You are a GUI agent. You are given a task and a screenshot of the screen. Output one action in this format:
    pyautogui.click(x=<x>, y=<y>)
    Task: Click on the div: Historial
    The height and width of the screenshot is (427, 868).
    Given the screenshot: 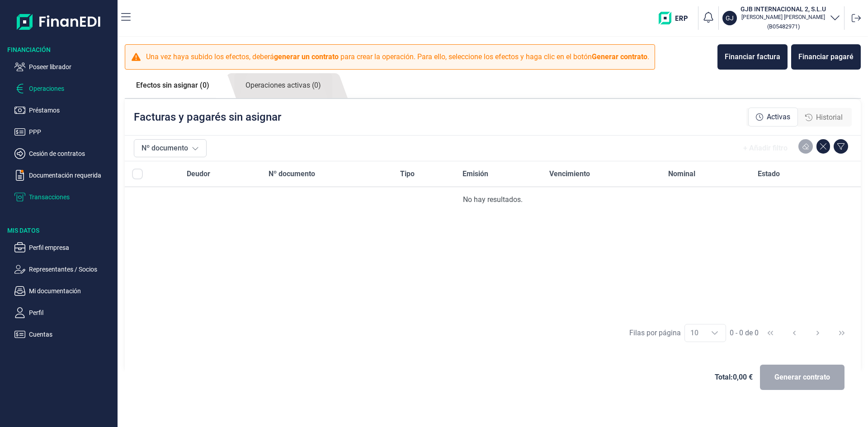 What is the action you would take?
    pyautogui.click(x=824, y=118)
    